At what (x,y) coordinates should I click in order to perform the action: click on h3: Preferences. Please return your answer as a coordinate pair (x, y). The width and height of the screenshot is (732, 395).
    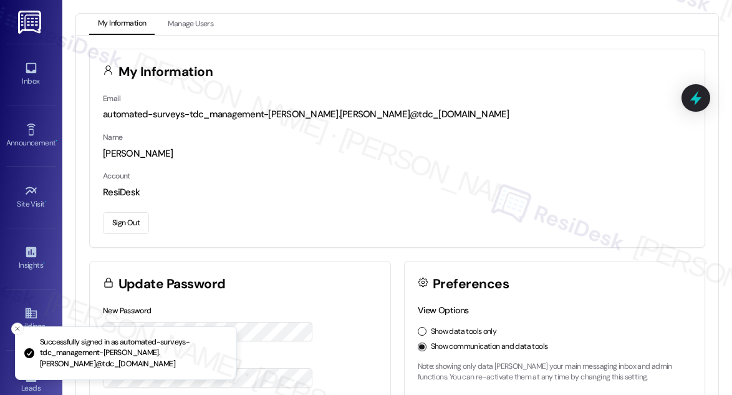
    Looking at the image, I should click on (471, 284).